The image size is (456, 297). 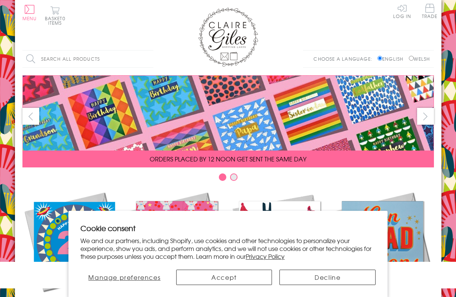 I want to click on label: Welsh, so click(x=419, y=59).